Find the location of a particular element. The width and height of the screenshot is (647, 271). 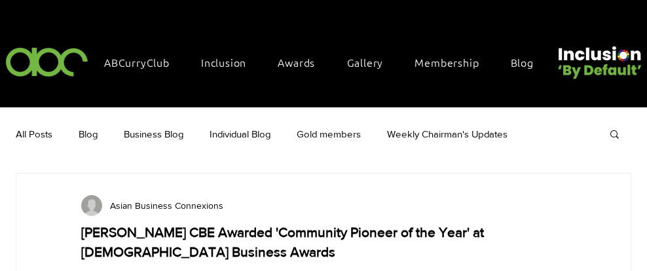

nav: Blog is located at coordinates (305, 134).